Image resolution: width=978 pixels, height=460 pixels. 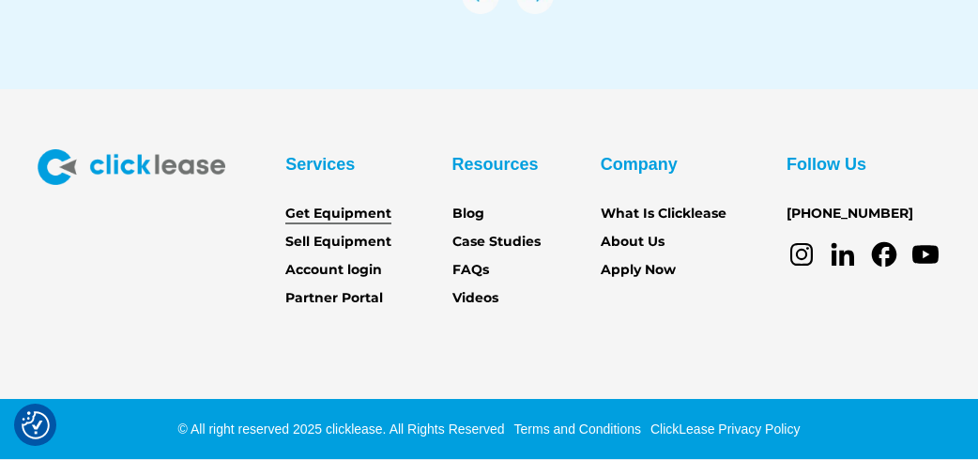 What do you see at coordinates (320, 164) in the screenshot?
I see `div: Services` at bounding box center [320, 164].